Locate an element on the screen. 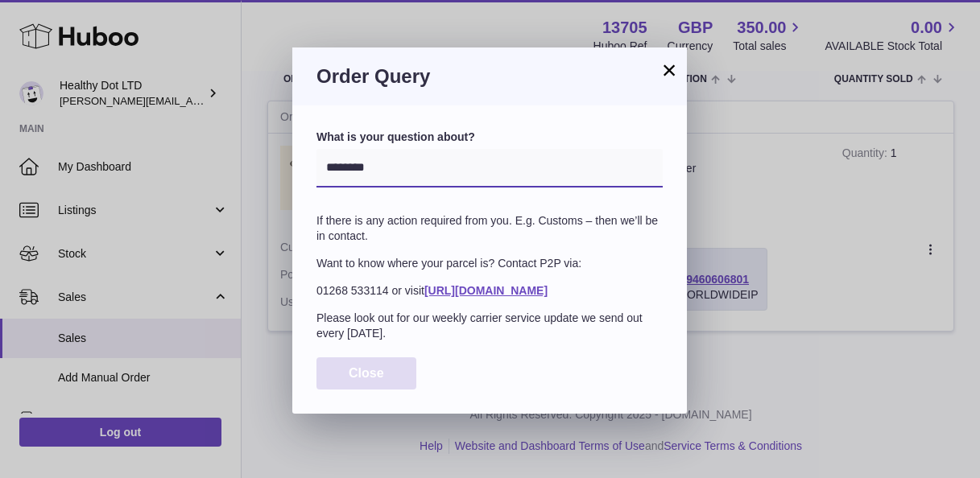  button: Close is located at coordinates (367, 373).